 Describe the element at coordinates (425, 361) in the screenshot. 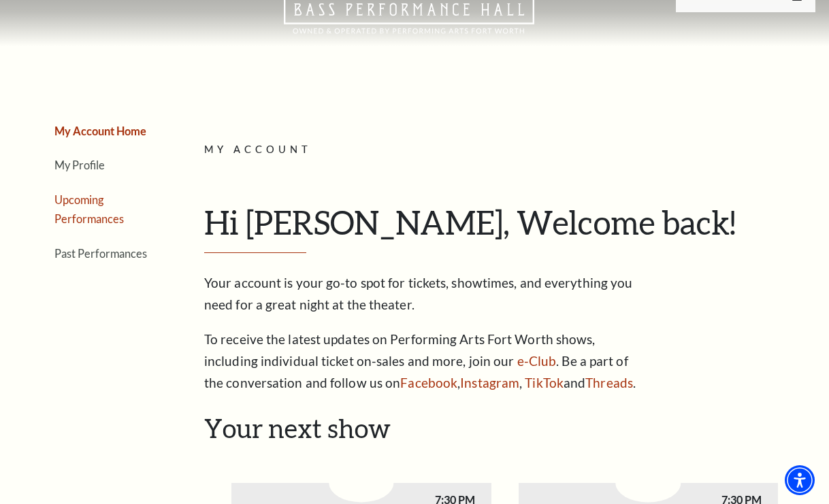

I see `p: To receive the latest updates on Performing Arts Fort Worth shows, including individual ticket on...` at that location.